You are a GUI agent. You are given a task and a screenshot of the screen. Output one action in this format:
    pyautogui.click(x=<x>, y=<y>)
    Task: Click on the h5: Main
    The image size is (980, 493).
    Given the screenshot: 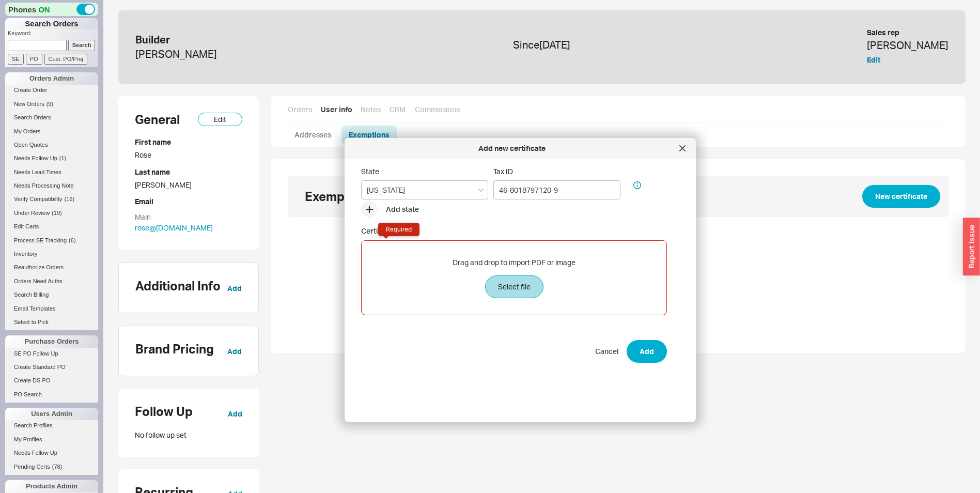 What is the action you would take?
    pyautogui.click(x=189, y=217)
    